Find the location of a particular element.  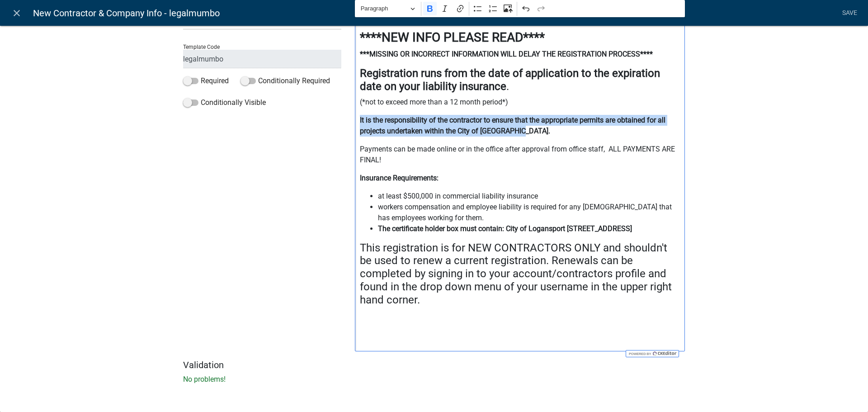

h4: This registration is for NEW CONTRACTORS ONLY and shouldn't be used to renew a current registrati... is located at coordinates (520, 273).